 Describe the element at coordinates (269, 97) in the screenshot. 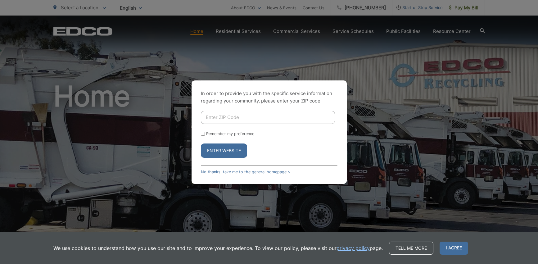

I see `p: In order to provide you with the specific service information regarding your community, please en...` at that location.